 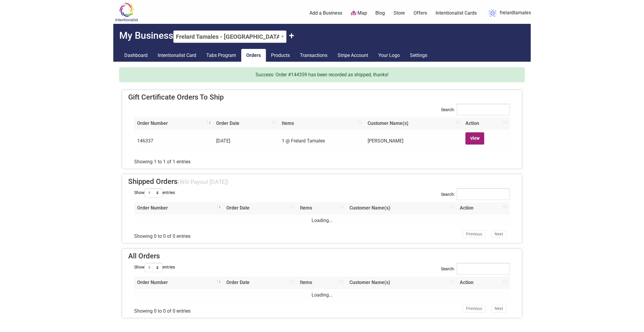 What do you see at coordinates (136, 56) in the screenshot?
I see `a: Dashboard` at bounding box center [136, 56].